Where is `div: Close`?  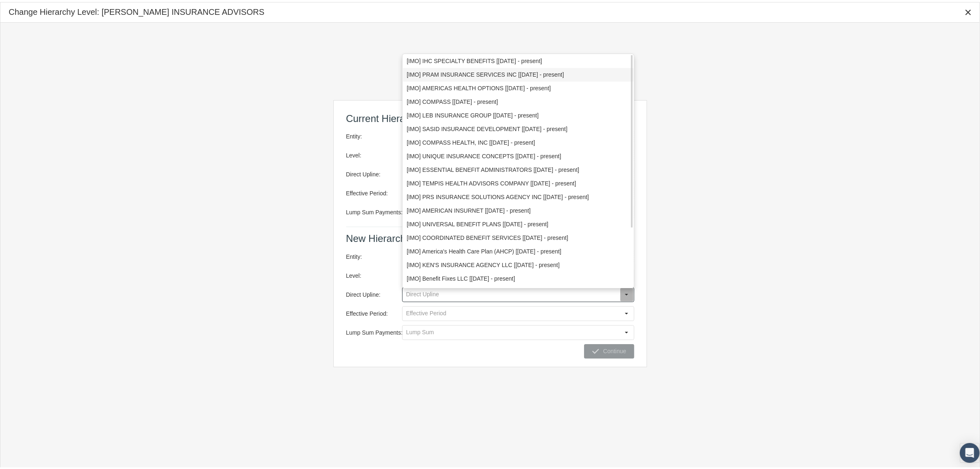 div: Close is located at coordinates (968, 10).